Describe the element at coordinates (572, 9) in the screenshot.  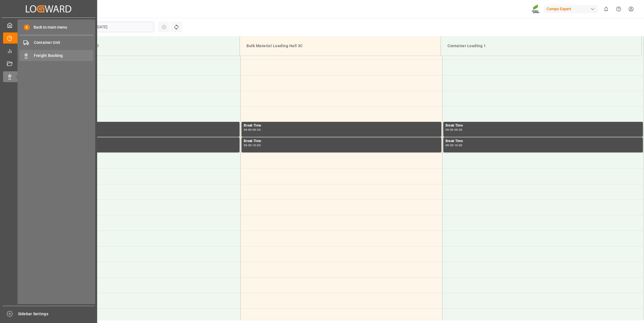
I see `button: Compo Expert` at that location.